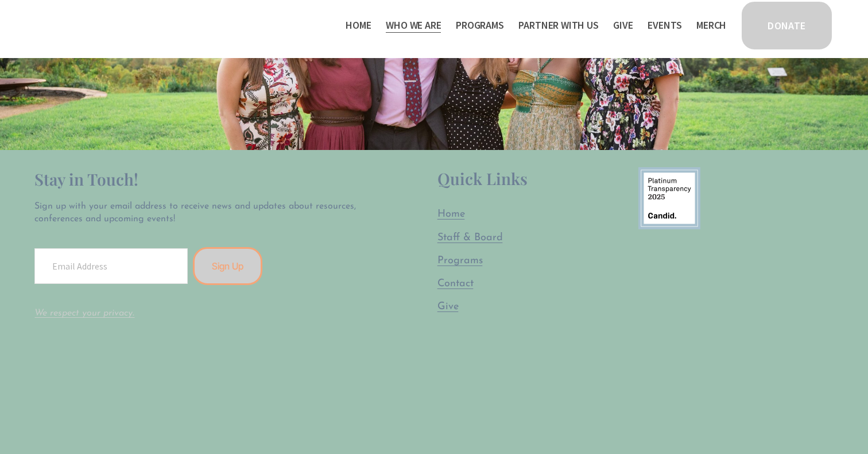  Describe the element at coordinates (84, 313) in the screenshot. I see `em: We respect your privacy.` at that location.